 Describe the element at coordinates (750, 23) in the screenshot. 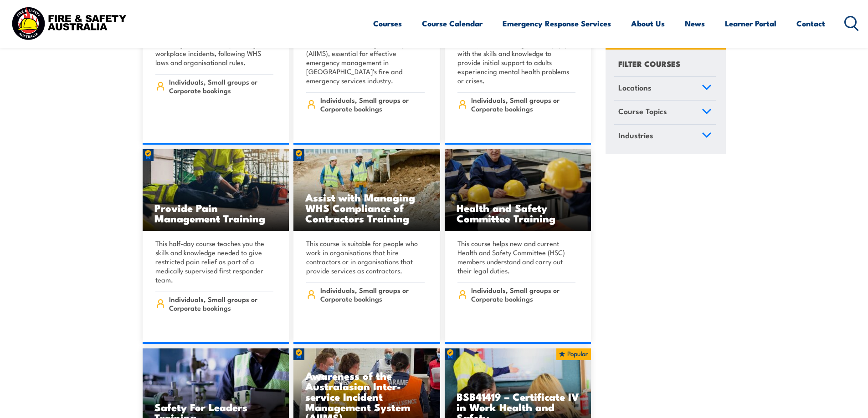

I see `a: Learner Portal` at that location.